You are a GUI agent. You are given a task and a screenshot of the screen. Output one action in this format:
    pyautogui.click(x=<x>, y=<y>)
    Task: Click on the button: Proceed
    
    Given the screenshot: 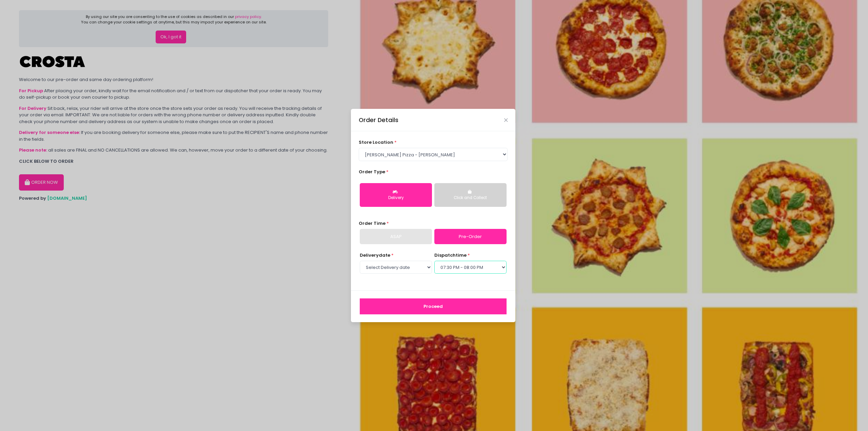 What is the action you would take?
    pyautogui.click(x=433, y=306)
    